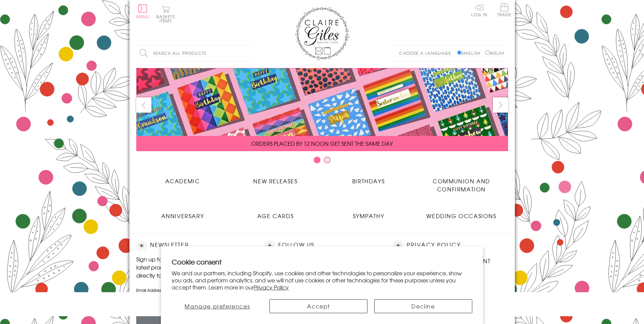 The width and height of the screenshot is (644, 324). Describe the element at coordinates (369, 181) in the screenshot. I see `span: Birthdays` at that location.